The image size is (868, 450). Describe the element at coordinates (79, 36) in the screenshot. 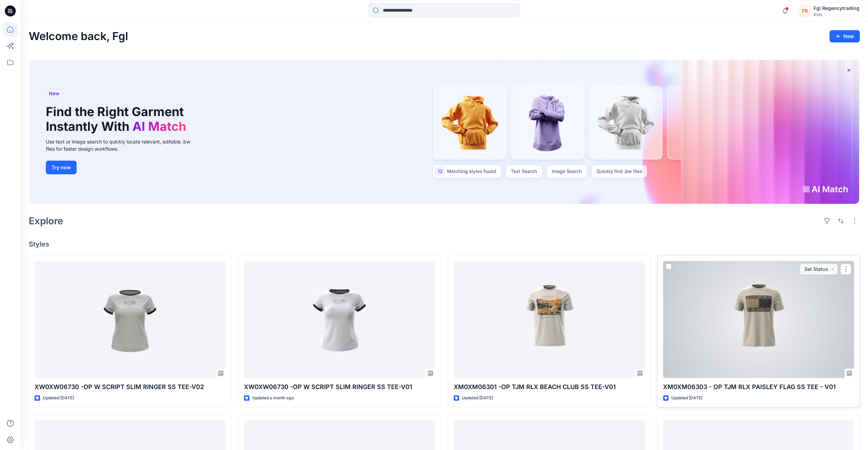

I see `h2: Welcome back, Fgl` at that location.